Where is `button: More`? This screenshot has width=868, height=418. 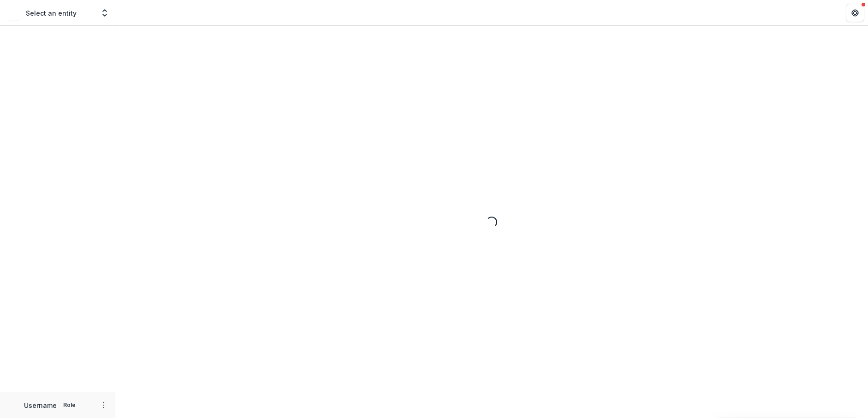
button: More is located at coordinates (104, 405).